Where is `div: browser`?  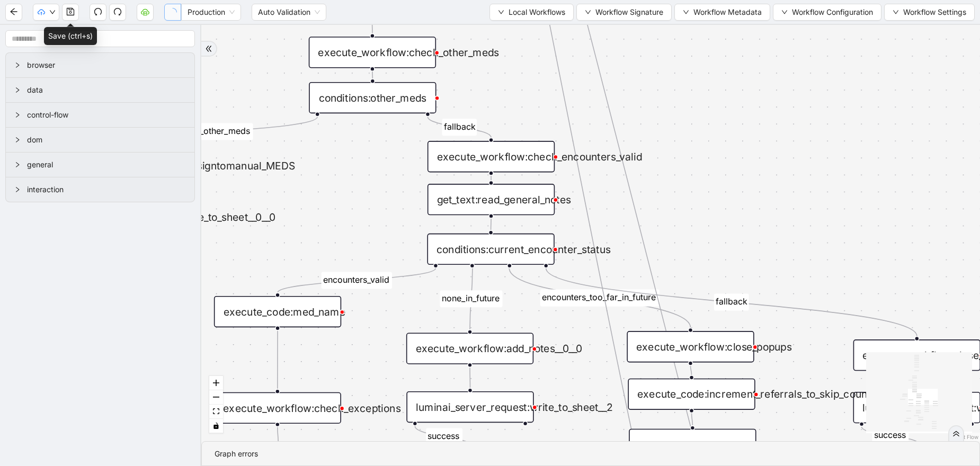 div: browser is located at coordinates (100, 65).